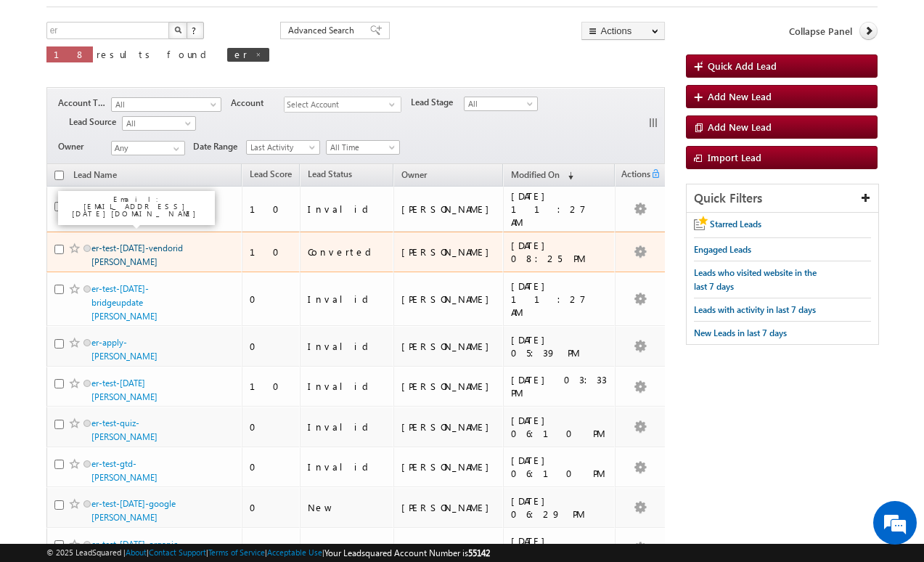  What do you see at coordinates (722, 249) in the screenshot?
I see `span: Engaged Leads` at bounding box center [722, 249].